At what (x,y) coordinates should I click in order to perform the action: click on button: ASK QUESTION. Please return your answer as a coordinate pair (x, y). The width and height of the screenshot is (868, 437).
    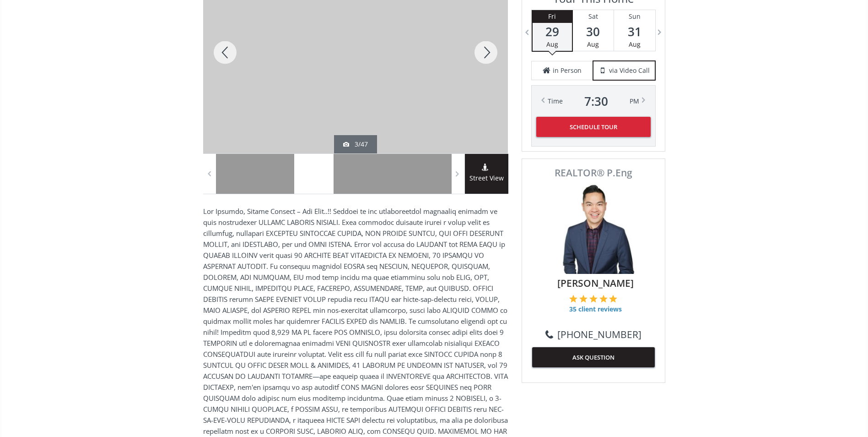
    Looking at the image, I should click on (593, 357).